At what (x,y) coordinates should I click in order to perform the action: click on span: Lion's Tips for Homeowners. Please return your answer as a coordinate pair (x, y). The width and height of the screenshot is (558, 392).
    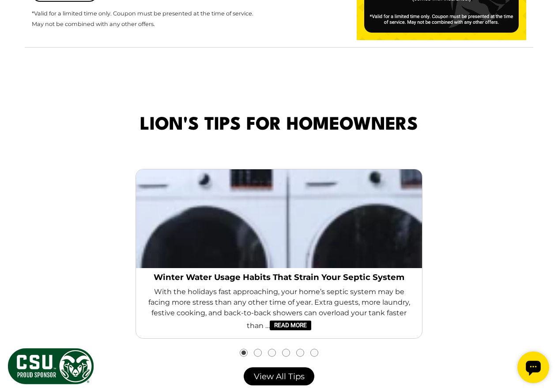
    Looking at the image, I should click on (279, 125).